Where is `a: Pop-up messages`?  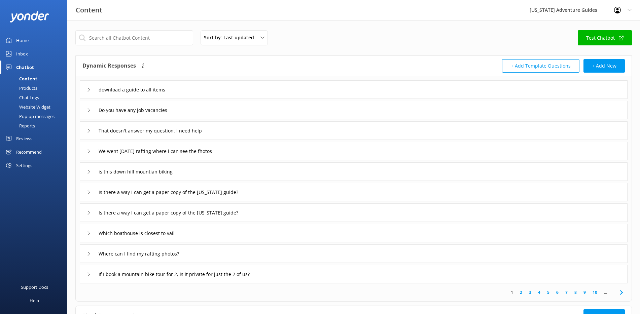 a: Pop-up messages is located at coordinates (36, 116).